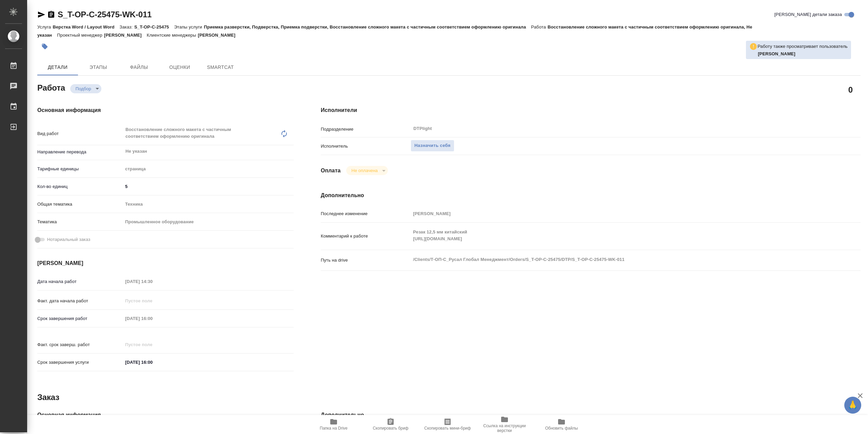  What do you see at coordinates (208, 204) in the screenshot?
I see `div: Техника` at bounding box center [208, 204].